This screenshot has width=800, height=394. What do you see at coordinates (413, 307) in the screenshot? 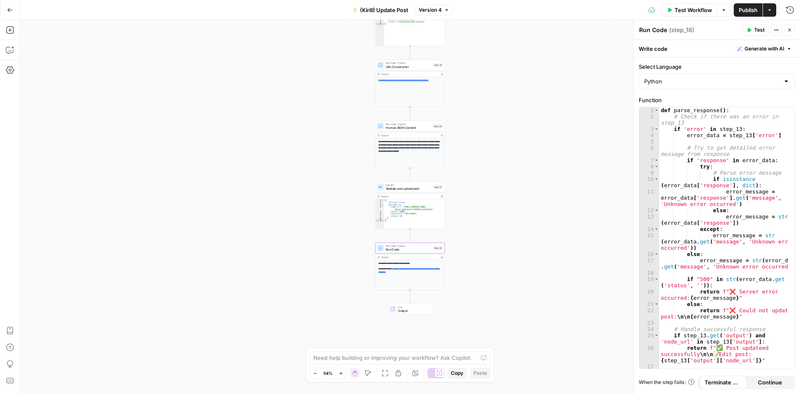
I see `span: End` at bounding box center [413, 307].